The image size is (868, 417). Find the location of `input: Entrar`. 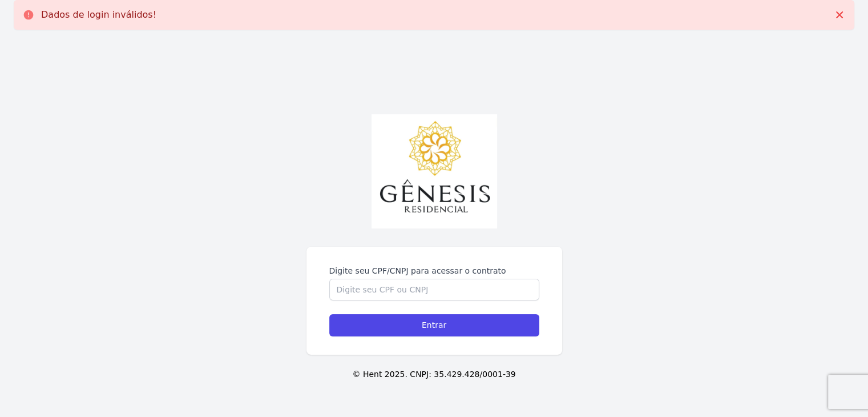

input: Entrar is located at coordinates (434, 325).